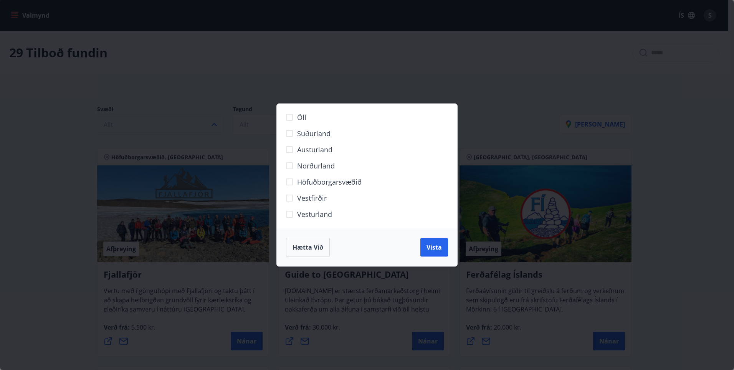 Image resolution: width=734 pixels, height=370 pixels. Describe the element at coordinates (302, 117) in the screenshot. I see `span: Öll` at that location.